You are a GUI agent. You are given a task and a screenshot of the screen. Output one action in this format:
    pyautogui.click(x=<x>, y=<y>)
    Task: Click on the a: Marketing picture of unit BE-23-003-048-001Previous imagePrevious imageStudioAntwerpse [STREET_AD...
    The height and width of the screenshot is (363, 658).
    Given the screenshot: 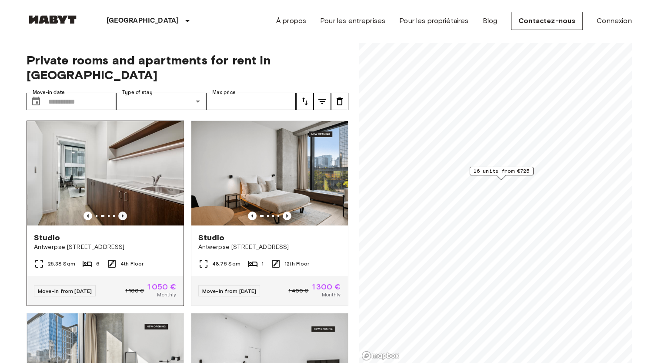 What is the action you would take?
    pyautogui.click(x=270, y=213)
    